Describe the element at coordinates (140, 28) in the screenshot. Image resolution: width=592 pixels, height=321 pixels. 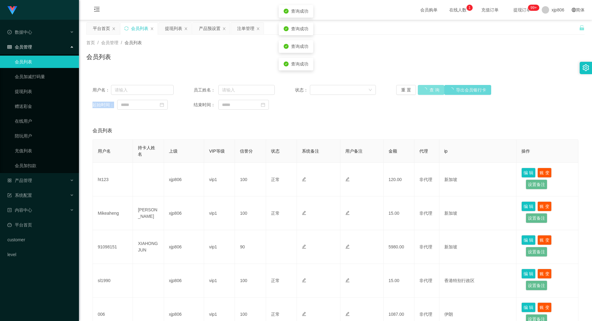
I see `div: 会员列表` at that location.